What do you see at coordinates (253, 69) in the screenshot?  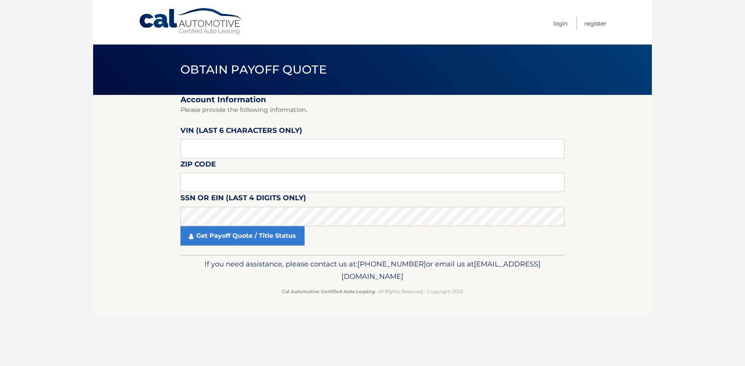 I see `span: Obtain Payoff Quote` at bounding box center [253, 69].